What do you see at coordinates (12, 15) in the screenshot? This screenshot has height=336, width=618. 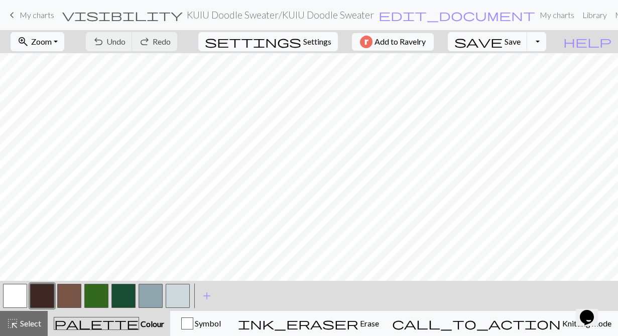 I see `span: keyboard_arrow_left` at bounding box center [12, 15].